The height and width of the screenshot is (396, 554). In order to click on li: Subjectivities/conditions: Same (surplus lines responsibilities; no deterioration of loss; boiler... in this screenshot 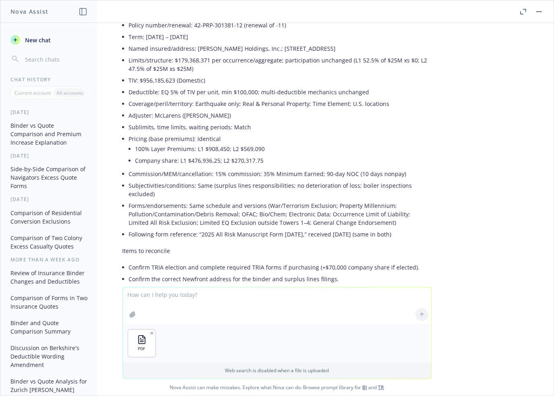, I will do `click(280, 190)`.